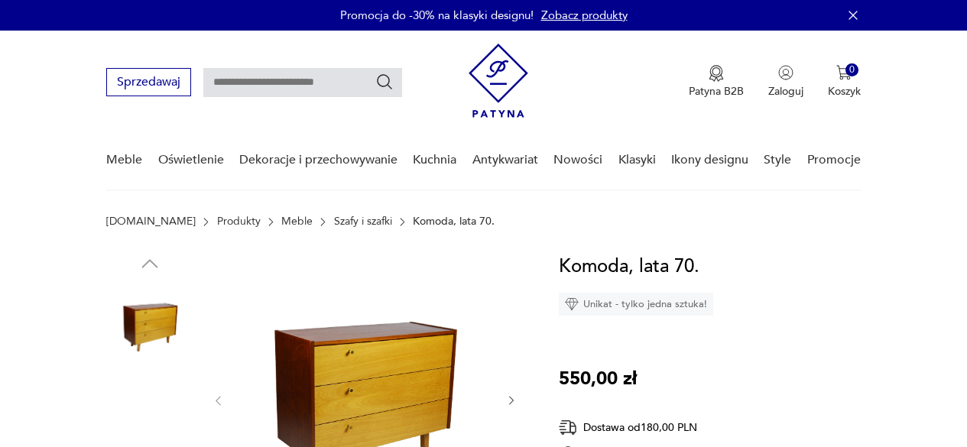 This screenshot has width=967, height=447. What do you see at coordinates (148, 82) in the screenshot?
I see `button: Sprzedawaj` at bounding box center [148, 82].